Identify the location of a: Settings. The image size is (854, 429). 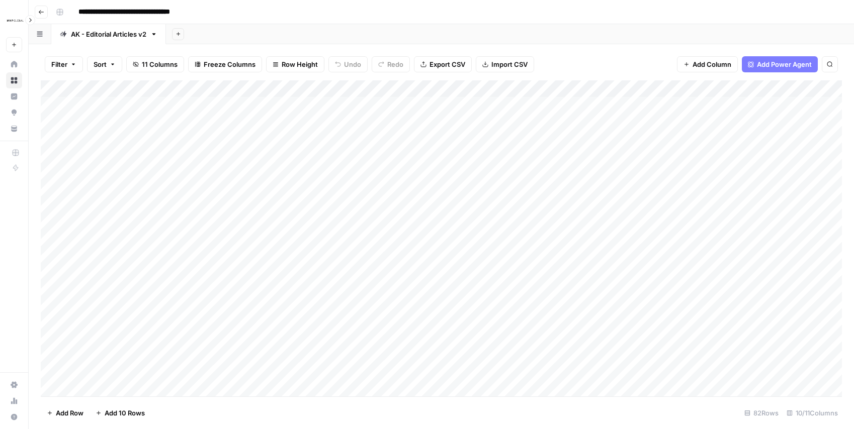
(14, 385).